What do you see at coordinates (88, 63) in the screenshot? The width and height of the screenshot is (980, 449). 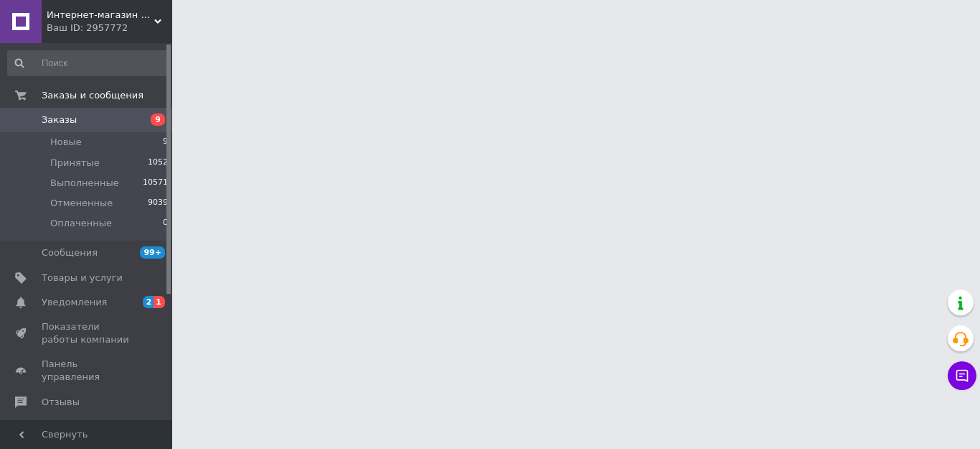 I see `input: Поиск` at bounding box center [88, 63].